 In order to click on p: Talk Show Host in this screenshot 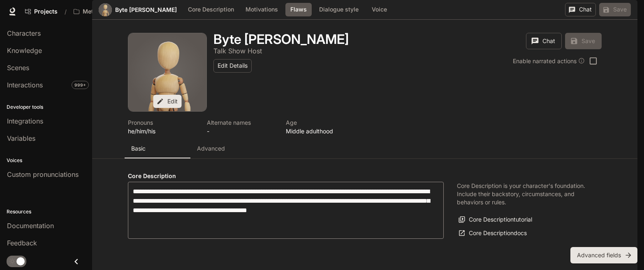, I will do `click(238, 51)`.